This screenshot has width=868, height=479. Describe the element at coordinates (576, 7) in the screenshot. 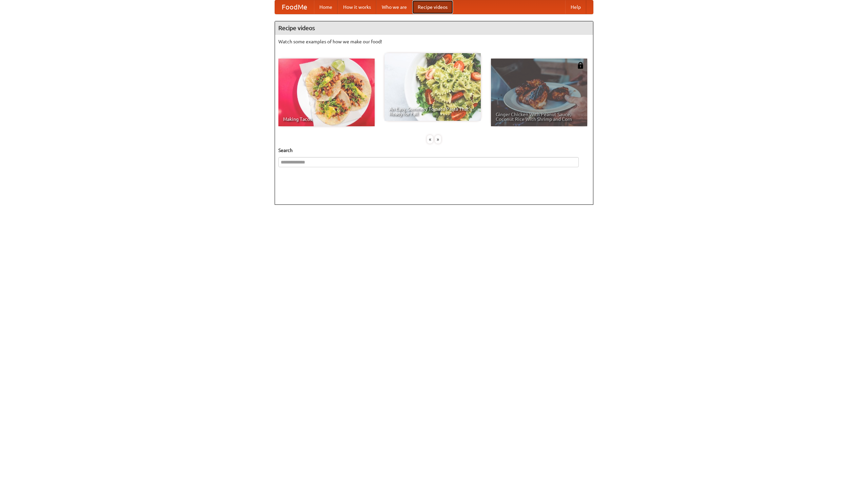

I see `a: Help` at that location.